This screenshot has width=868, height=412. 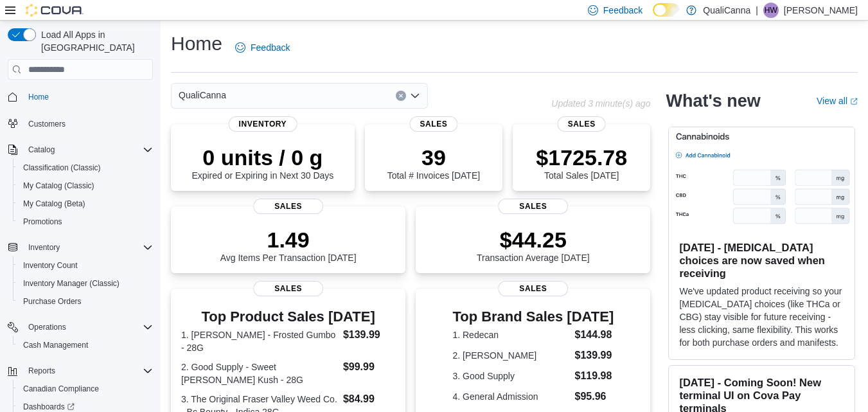 What do you see at coordinates (712, 101) in the screenshot?
I see `h2: What's new` at bounding box center [712, 101].